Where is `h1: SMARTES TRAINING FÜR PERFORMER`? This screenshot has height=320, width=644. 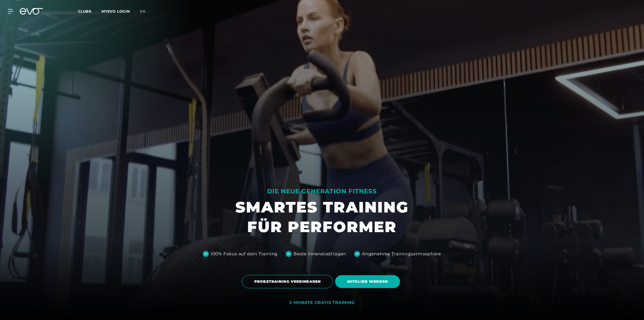 h1: SMARTES TRAINING FÜR PERFORMER is located at coordinates (322, 217).